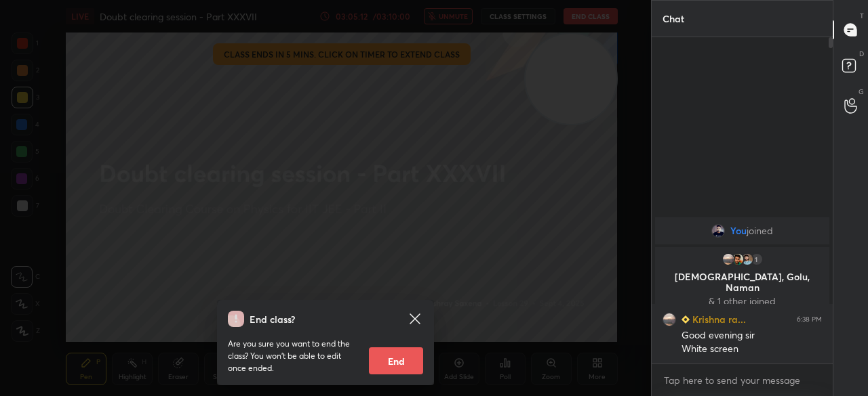 The width and height of the screenshot is (868, 396). I want to click on span: You, so click(739, 231).